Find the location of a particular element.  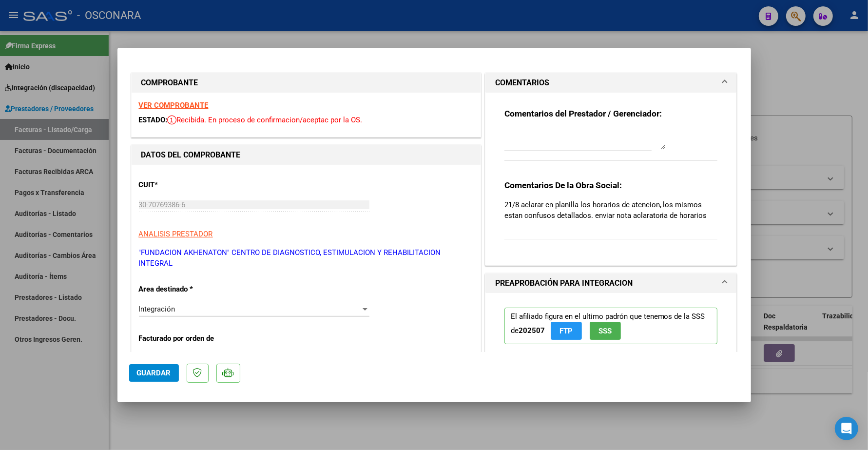

p: Area destinado * is located at coordinates (189, 289).